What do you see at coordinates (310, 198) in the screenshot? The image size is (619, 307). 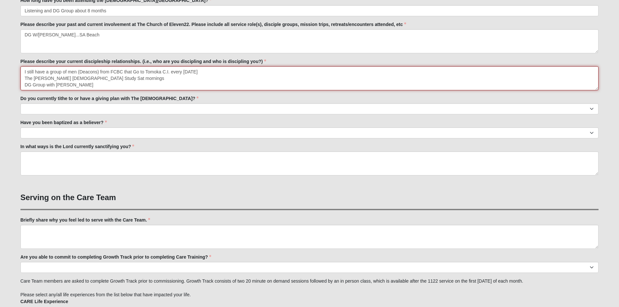 I see `h3: Serving on the Care Team` at bounding box center [310, 198].